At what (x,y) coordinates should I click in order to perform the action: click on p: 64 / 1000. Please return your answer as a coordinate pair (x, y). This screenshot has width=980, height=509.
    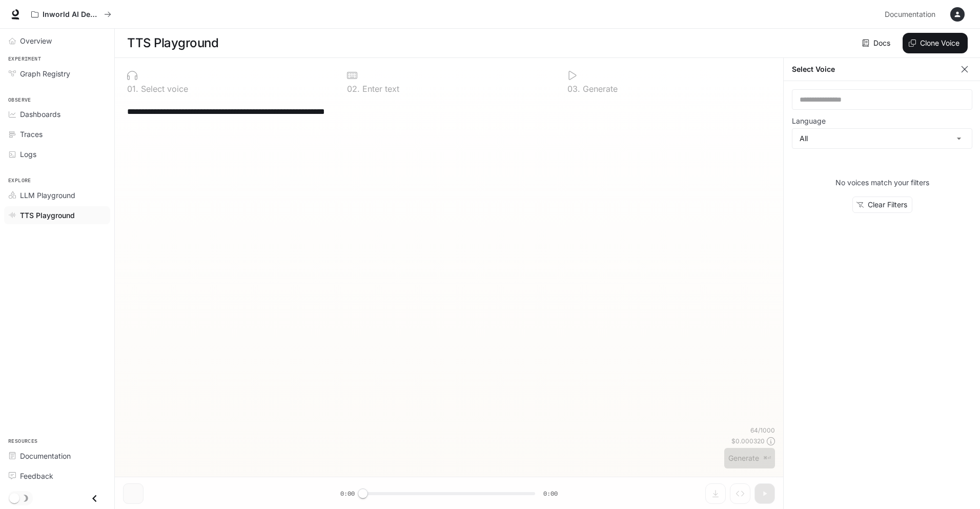
    Looking at the image, I should click on (763, 430).